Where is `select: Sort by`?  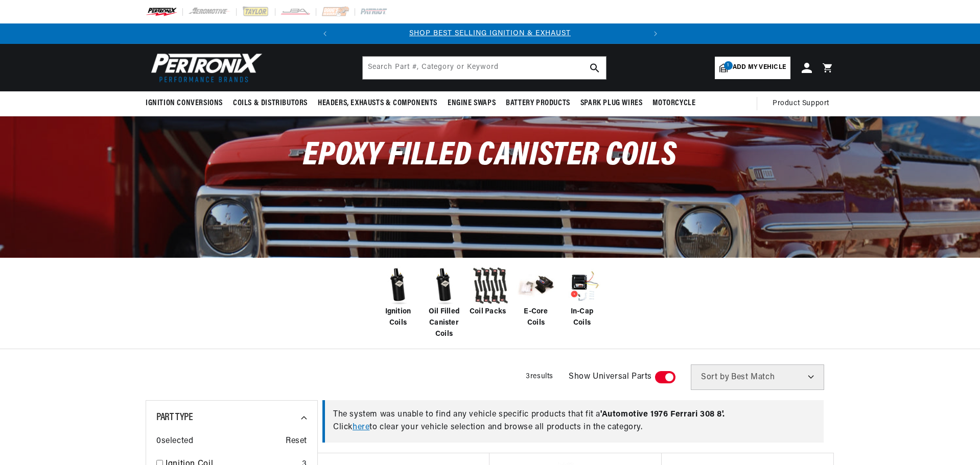
select: Sort by is located at coordinates (757, 377).